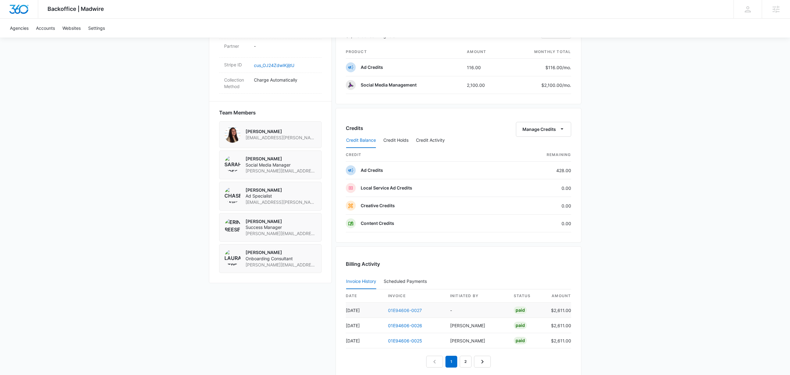 The image size is (790, 375). Describe the element at coordinates (378, 206) in the screenshot. I see `p: Creative Credits` at that location.